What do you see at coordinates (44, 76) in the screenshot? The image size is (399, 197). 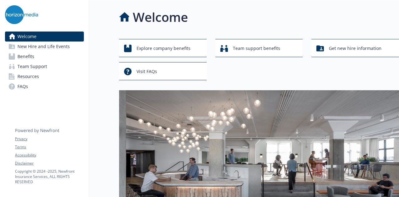 I see `a: Resources` at bounding box center [44, 76].